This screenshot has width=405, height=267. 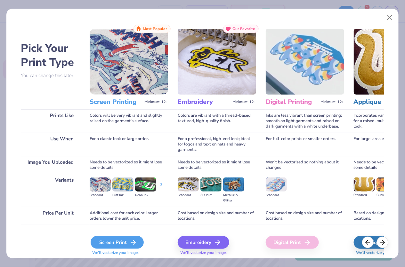 I want to click on img: Screen Printing, so click(x=129, y=62).